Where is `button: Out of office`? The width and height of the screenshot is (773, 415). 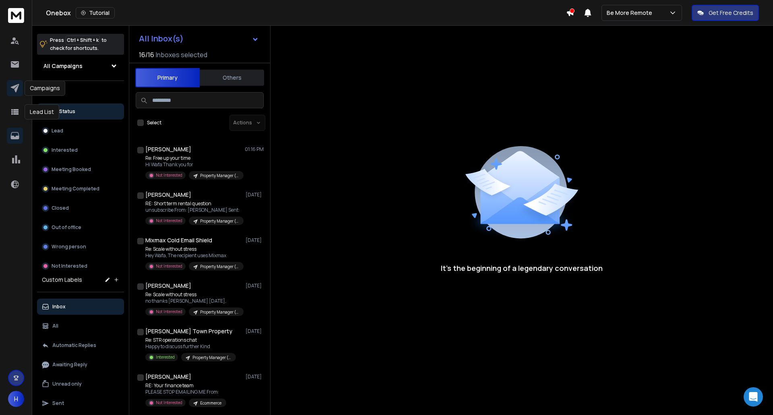
button: Out of office is located at coordinates (81, 228).